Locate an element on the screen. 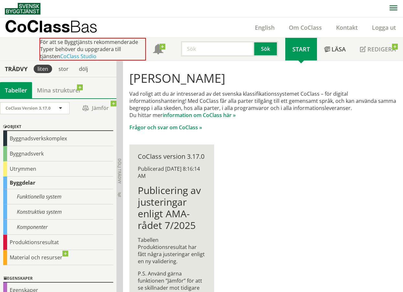 The width and height of the screenshot is (403, 292). a: Om CoClass is located at coordinates (305, 27).